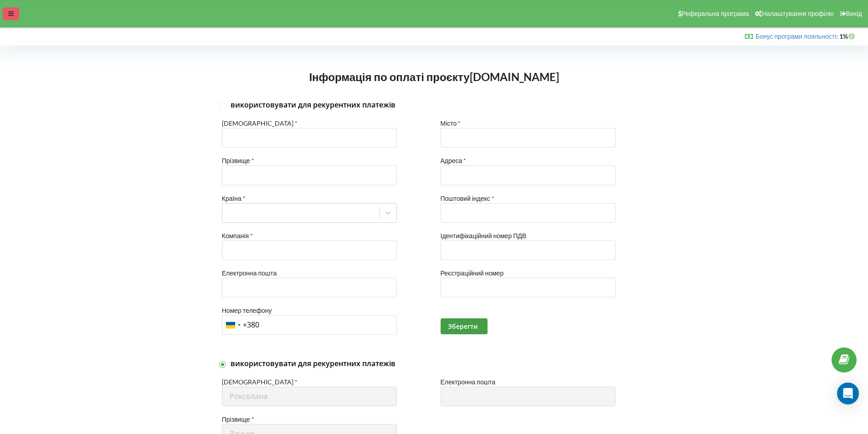  Describe the element at coordinates (848, 36) in the screenshot. I see `strong: 1%` at that location.